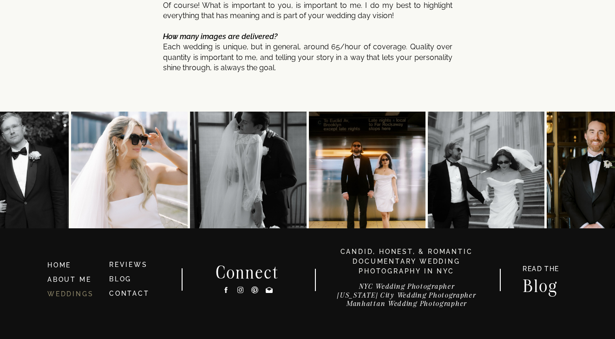 Image resolution: width=615 pixels, height=339 pixels. Describe the element at coordinates (69, 279) in the screenshot. I see `a: ABOUT ME` at that location.